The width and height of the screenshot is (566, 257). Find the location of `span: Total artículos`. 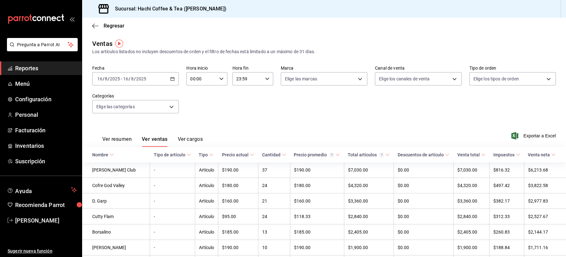

span: Total artículos is located at coordinates (369, 155).